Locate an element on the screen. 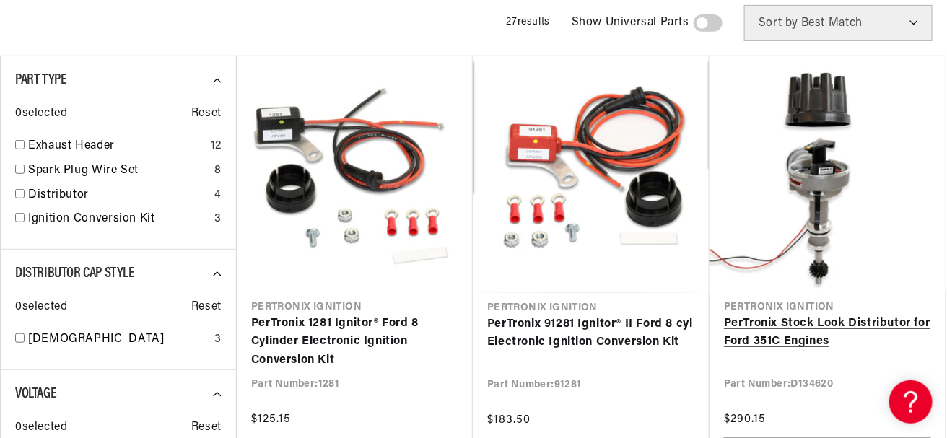 The image size is (947, 438). div: 4 is located at coordinates (218, 196).